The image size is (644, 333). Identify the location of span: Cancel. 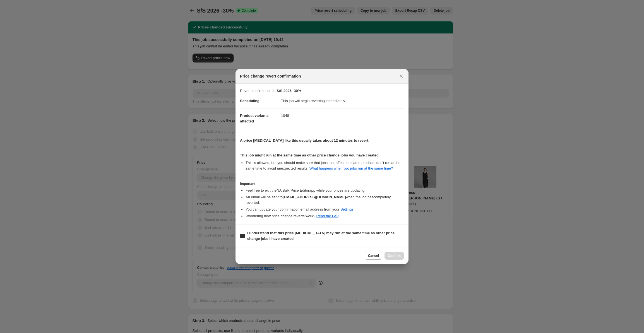
(373, 255).